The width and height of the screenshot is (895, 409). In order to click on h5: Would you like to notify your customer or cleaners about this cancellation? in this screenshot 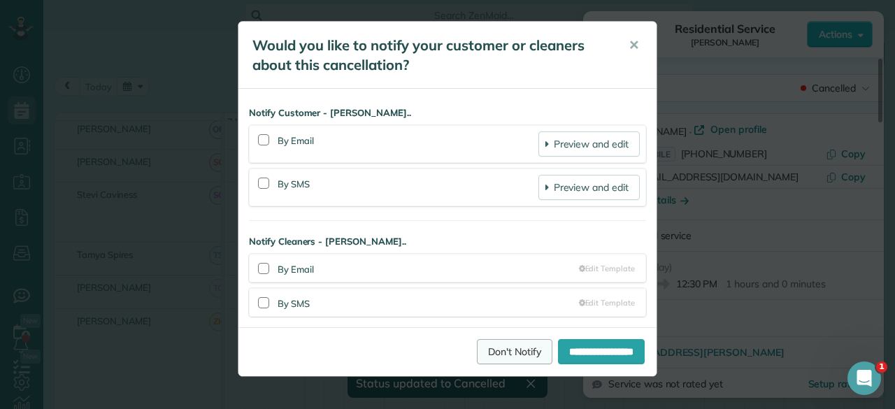, I will do `click(431, 55)`.